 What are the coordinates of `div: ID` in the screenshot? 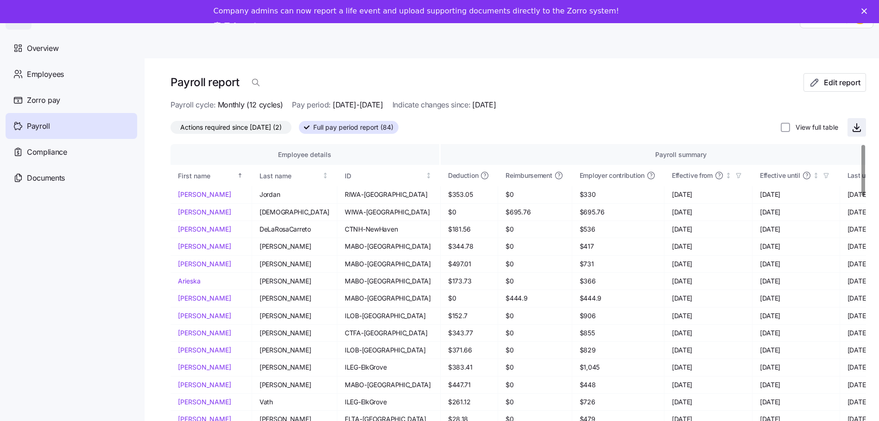 It's located at (384, 176).